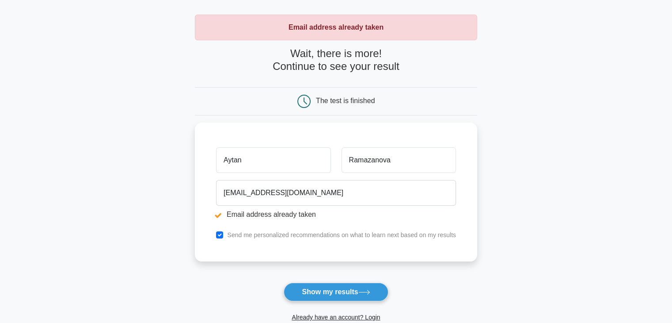  Describe the element at coordinates (336, 214) in the screenshot. I see `li: Email address already taken` at that location.